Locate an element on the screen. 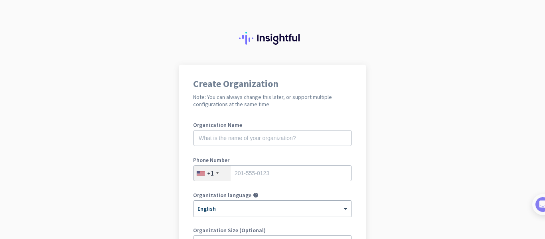  img: Insightful is located at coordinates (272, 38).